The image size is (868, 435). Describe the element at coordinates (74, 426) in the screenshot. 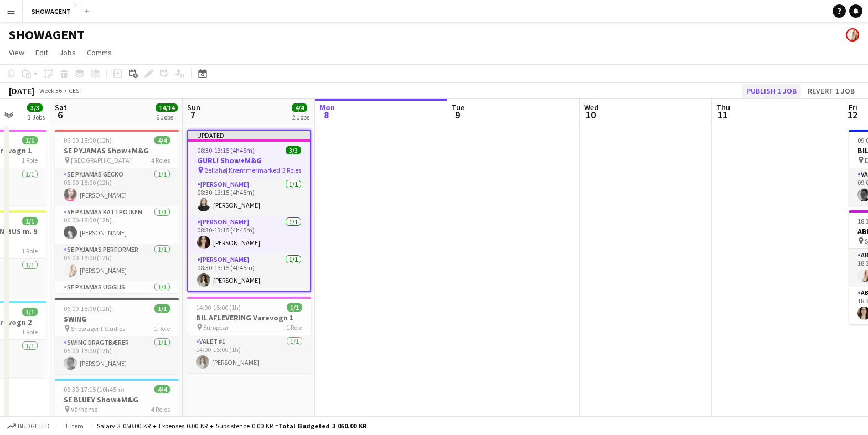

I see `span: 1 item` at that location.